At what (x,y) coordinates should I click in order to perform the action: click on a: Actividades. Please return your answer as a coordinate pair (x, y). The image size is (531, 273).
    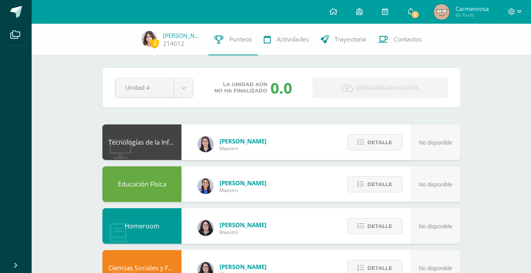
    Looking at the image, I should click on (286, 40).